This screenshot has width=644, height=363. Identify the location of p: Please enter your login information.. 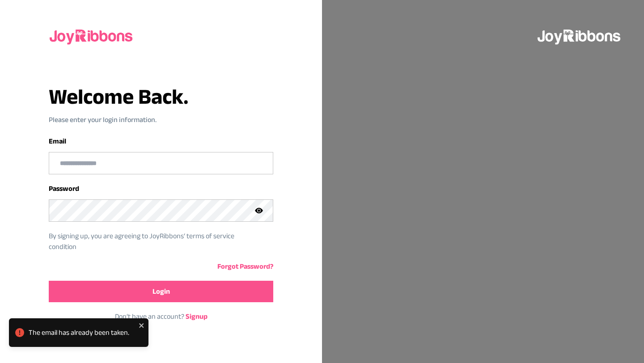
(161, 120).